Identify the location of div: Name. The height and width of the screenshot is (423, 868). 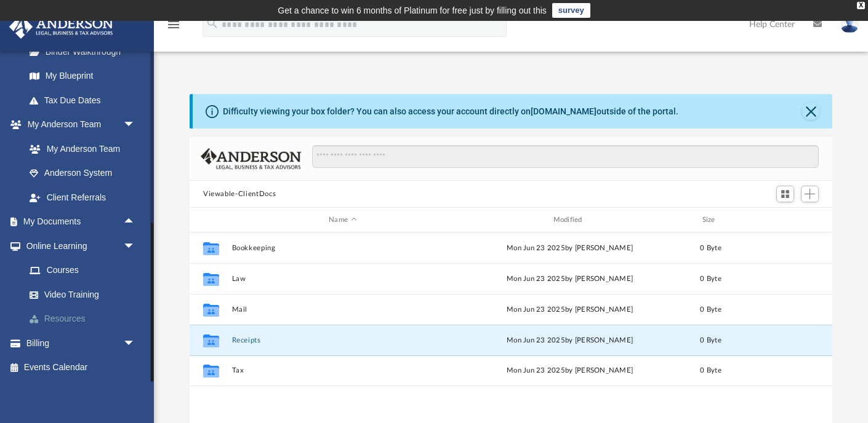
(342, 220).